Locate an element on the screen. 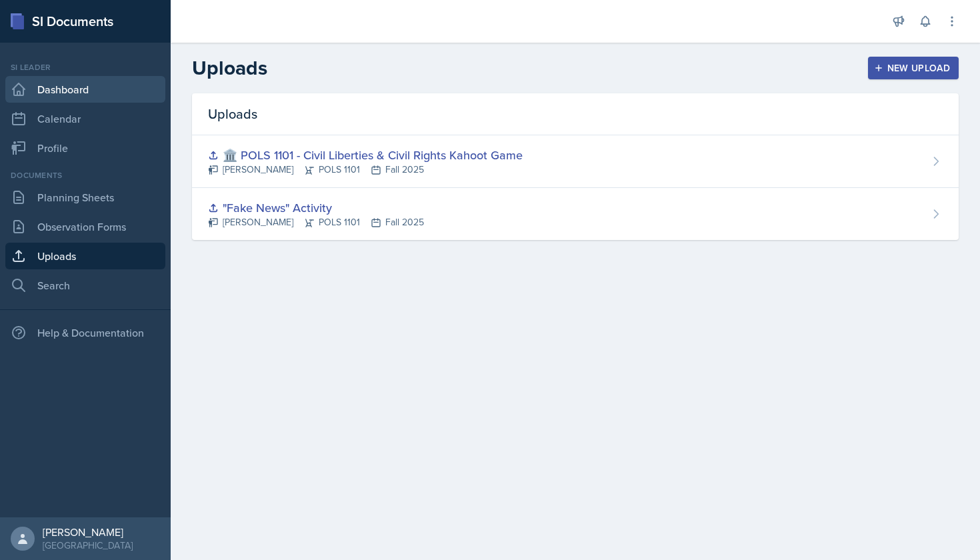 The height and width of the screenshot is (560, 980). div: Help & Documentation is located at coordinates (85, 333).